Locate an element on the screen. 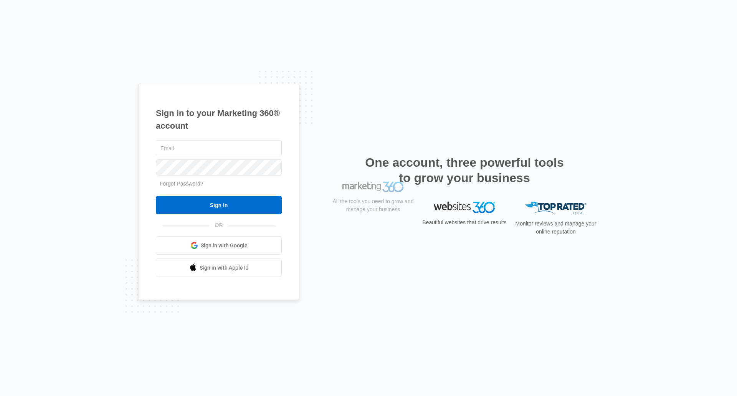  img: Top Rated Local is located at coordinates (556, 208).